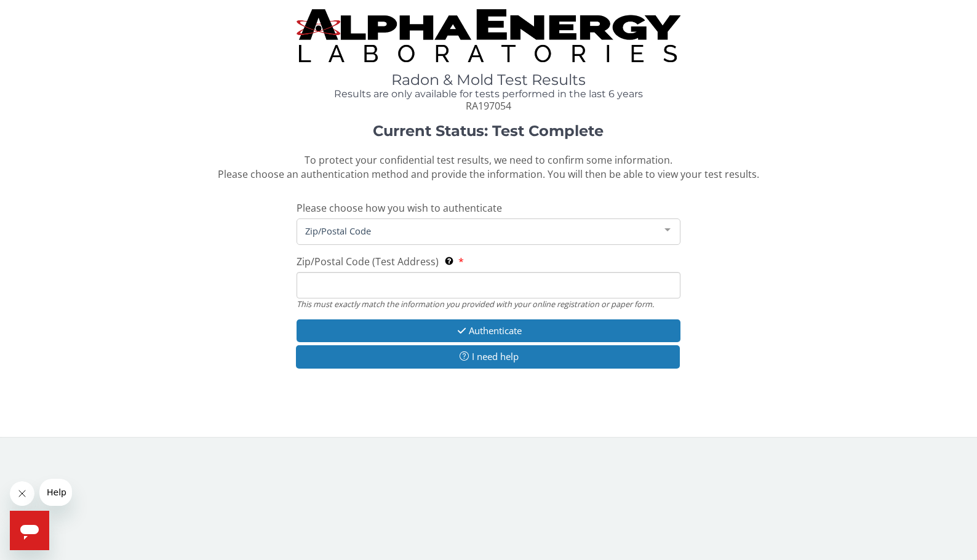  Describe the element at coordinates (488, 80) in the screenshot. I see `h1: Radon & Mold Test Results` at that location.